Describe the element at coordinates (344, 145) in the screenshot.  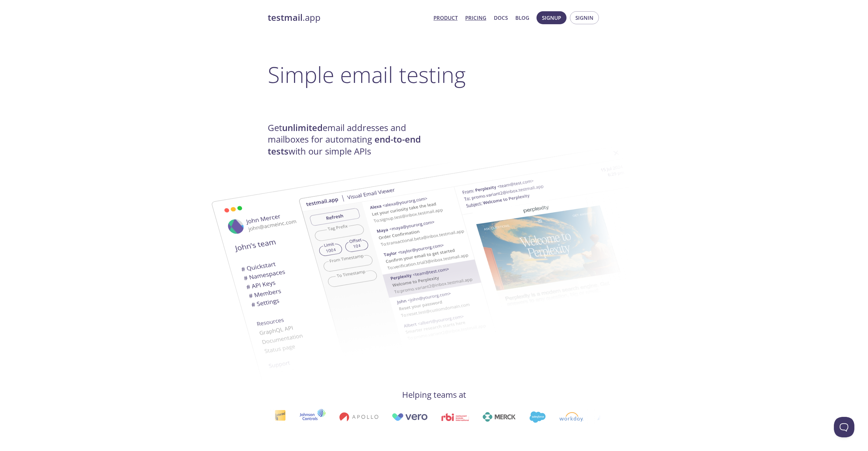
I see `strong: end-to-end tests` at that location.